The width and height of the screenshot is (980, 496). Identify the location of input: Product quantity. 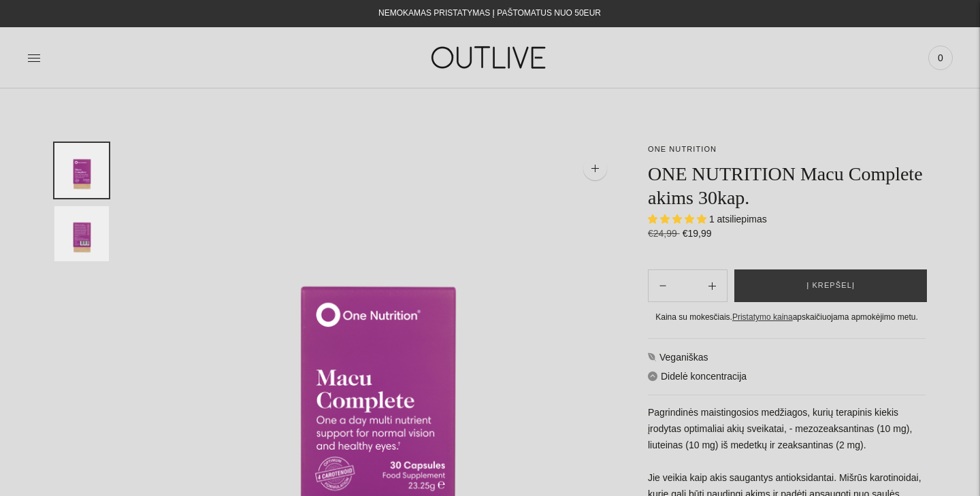
(687, 285).